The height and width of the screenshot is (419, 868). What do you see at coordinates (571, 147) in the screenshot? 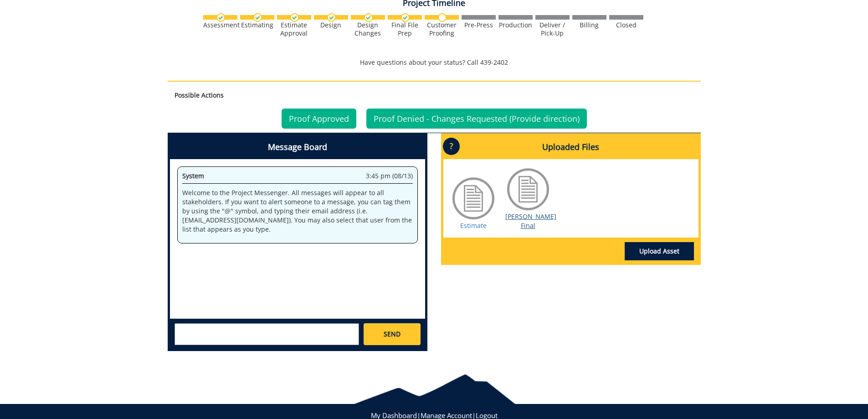
I see `h4: Uploaded Files` at bounding box center [571, 147].